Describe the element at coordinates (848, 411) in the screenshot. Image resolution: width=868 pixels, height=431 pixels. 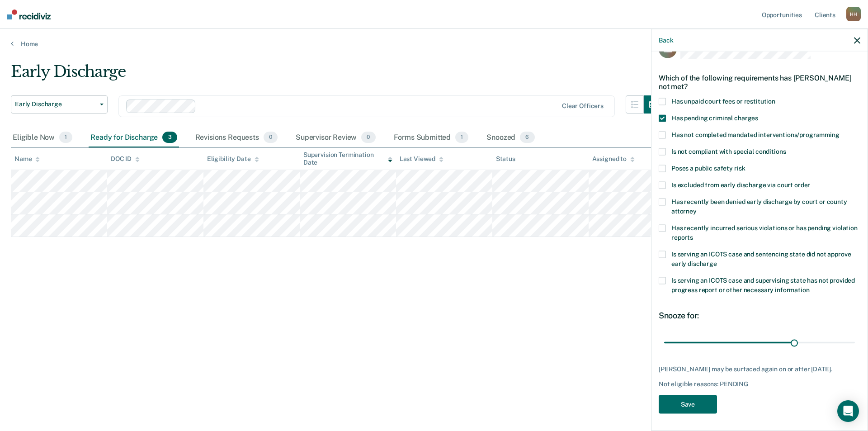
I see `div: Open Intercom Messenger` at that location.